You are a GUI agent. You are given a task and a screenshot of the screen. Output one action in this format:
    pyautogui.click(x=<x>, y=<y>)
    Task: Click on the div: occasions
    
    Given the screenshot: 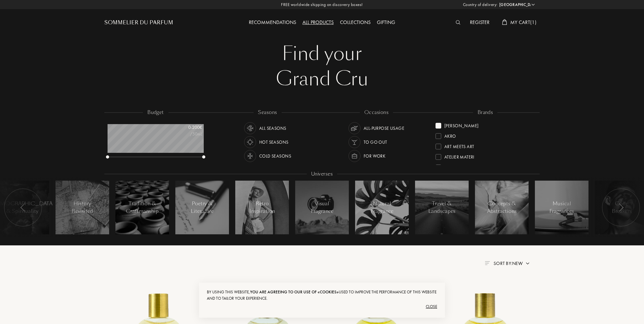 What is the action you would take?
    pyautogui.click(x=376, y=112)
    